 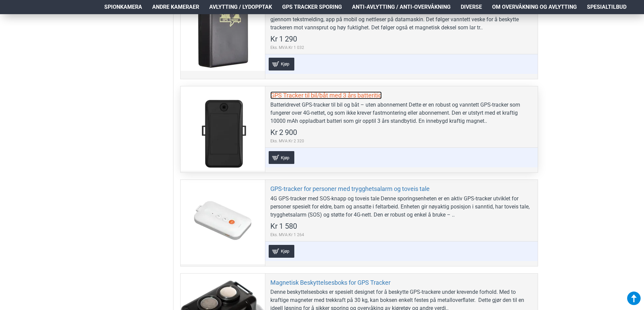 I want to click on div: 4G GPS-tracker med SOS-knapp og toveis tale Denne sporingsenheten er en aktiv GPS-tracker utvikle..., so click(x=401, y=207).